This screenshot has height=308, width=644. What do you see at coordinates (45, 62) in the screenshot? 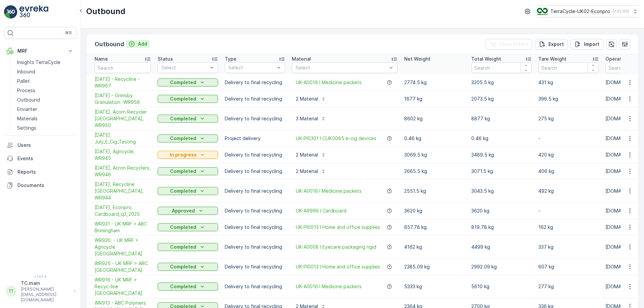
I see `a: Insights TerraCycle` at bounding box center [45, 62].